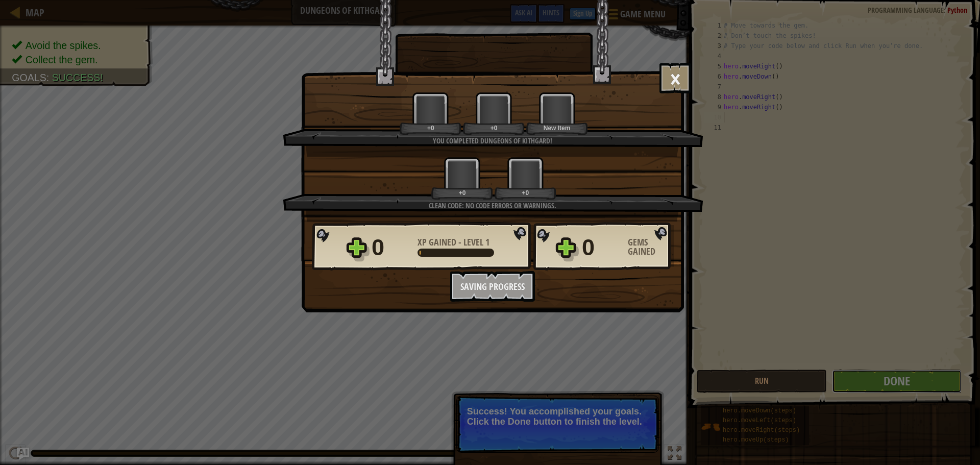  I want to click on div: You completed Dungeons of Kithgard!, so click(492, 141).